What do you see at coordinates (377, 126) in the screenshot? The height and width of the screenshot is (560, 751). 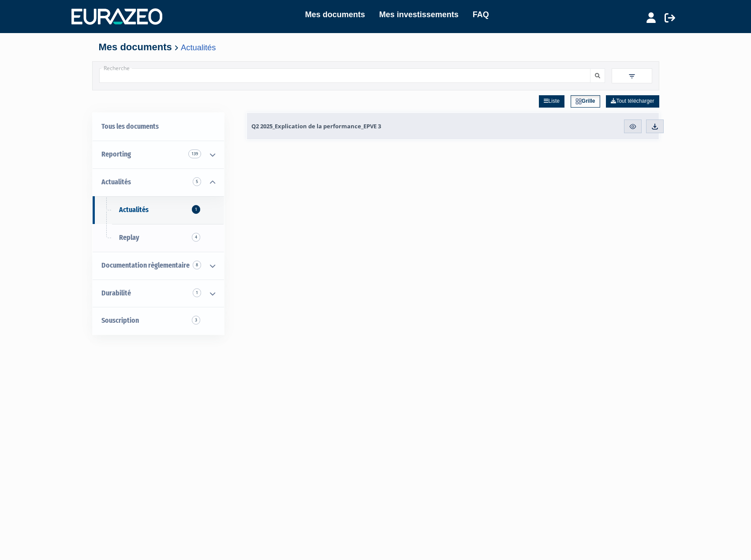 I see `a: Q2 2025_Explication de la performance_EPVE 3` at bounding box center [377, 126].